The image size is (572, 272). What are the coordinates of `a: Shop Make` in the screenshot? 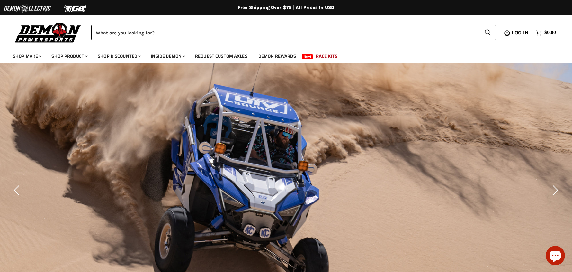 It's located at (27, 56).